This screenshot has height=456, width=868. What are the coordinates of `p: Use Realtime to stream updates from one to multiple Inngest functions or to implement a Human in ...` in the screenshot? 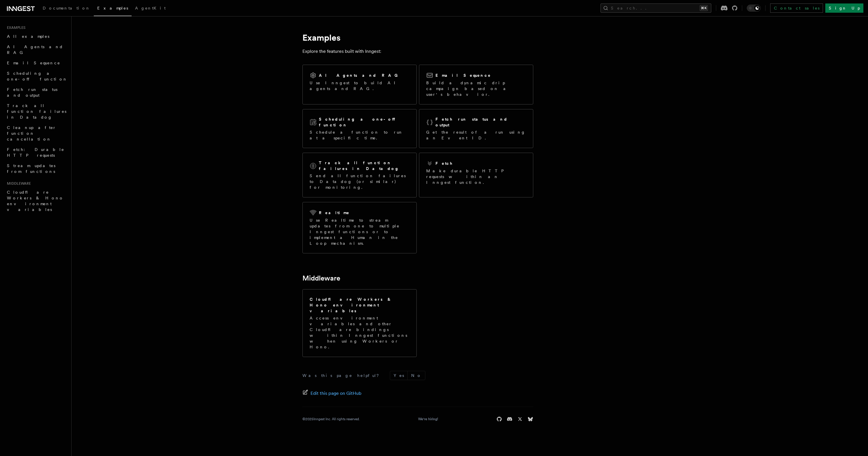 It's located at (359, 232).